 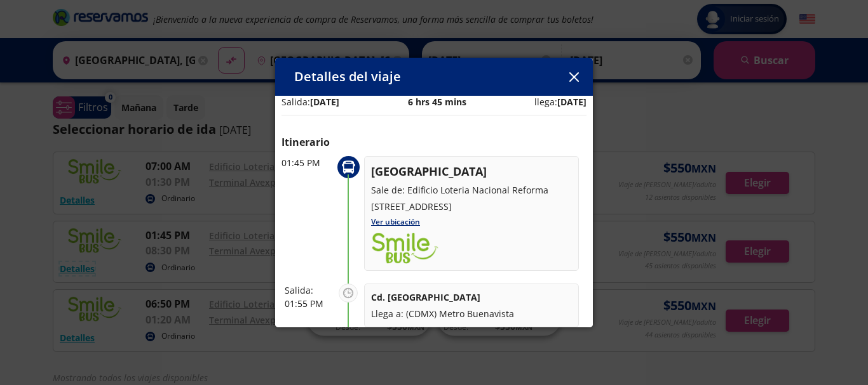 I want to click on p: 6 hrs 45 mins, so click(x=437, y=101).